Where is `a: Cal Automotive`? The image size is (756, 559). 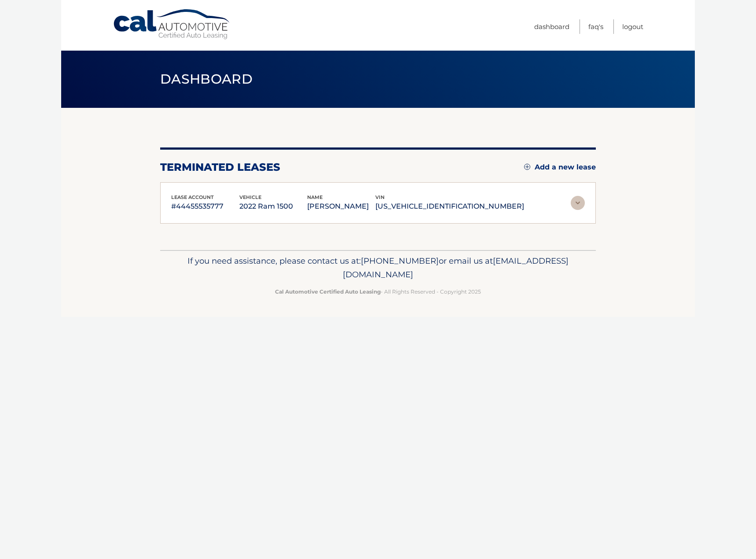 a: Cal Automotive is located at coordinates (172, 24).